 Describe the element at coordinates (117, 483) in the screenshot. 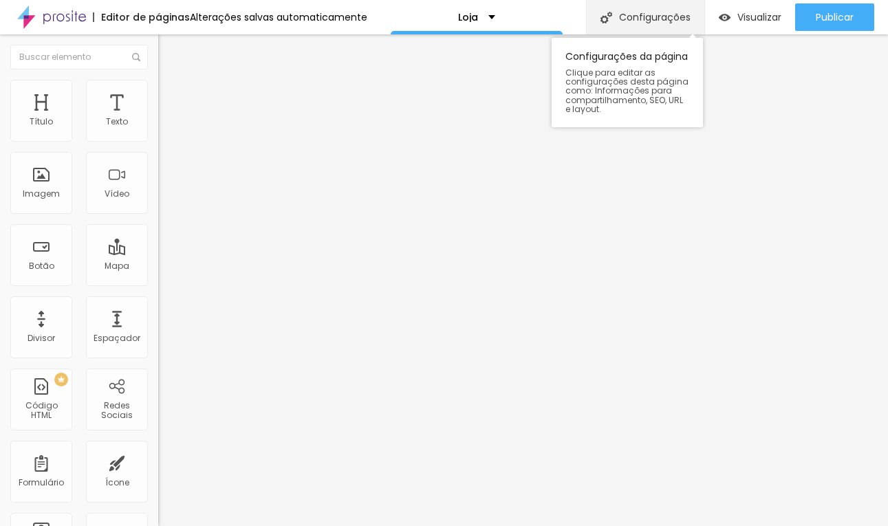

I see `div: Ícone` at that location.